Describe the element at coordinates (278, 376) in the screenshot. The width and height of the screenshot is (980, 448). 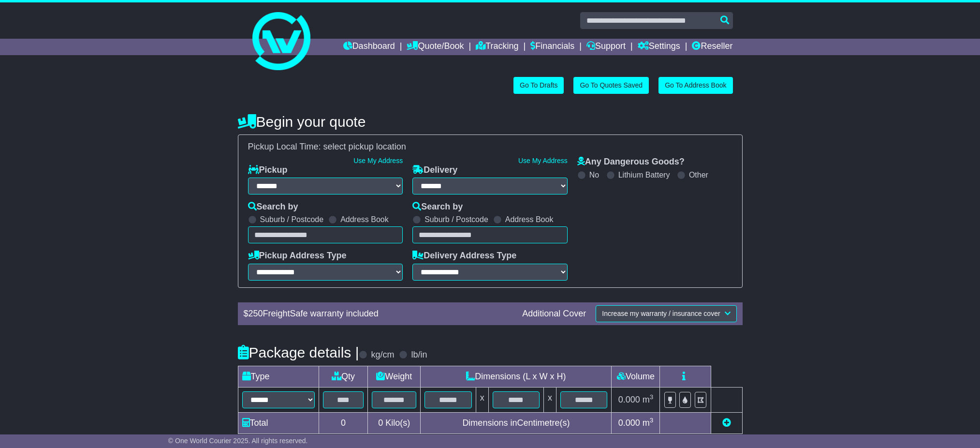
I see `td: Type` at that location.